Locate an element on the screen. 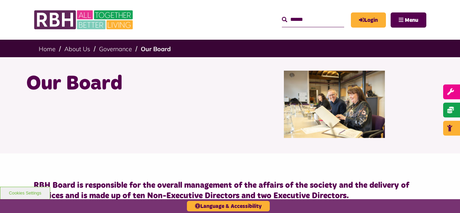 Image resolution: width=460 pixels, height=213 pixels. button: Navigation is located at coordinates (408, 20).